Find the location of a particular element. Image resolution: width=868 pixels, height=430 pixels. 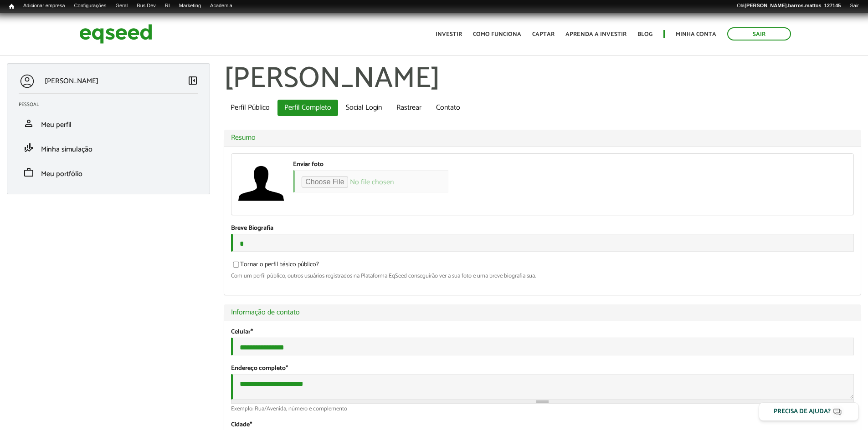

a: personMeu perfil is located at coordinates (108, 123).